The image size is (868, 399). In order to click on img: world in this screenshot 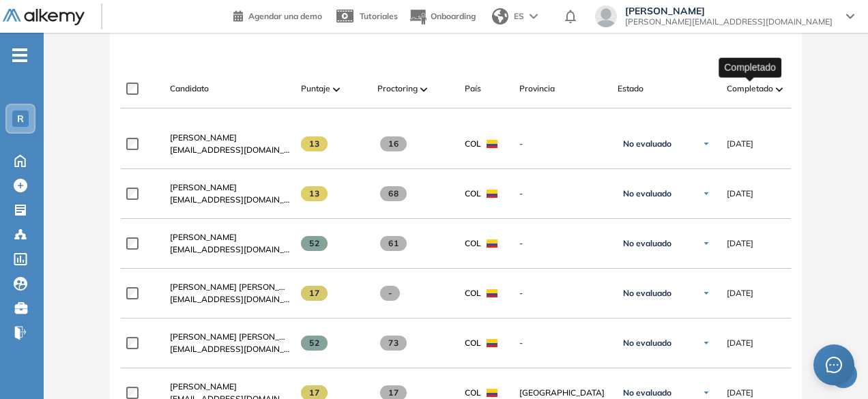, I will do `click(501, 17)`.